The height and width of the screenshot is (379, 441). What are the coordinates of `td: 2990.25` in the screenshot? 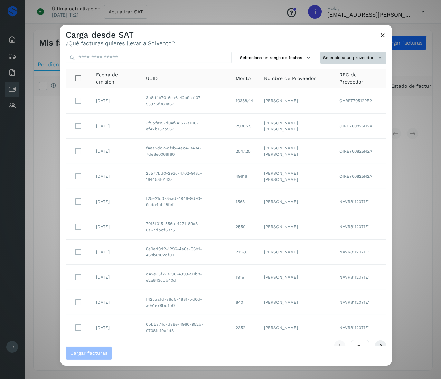 It's located at (244, 126).